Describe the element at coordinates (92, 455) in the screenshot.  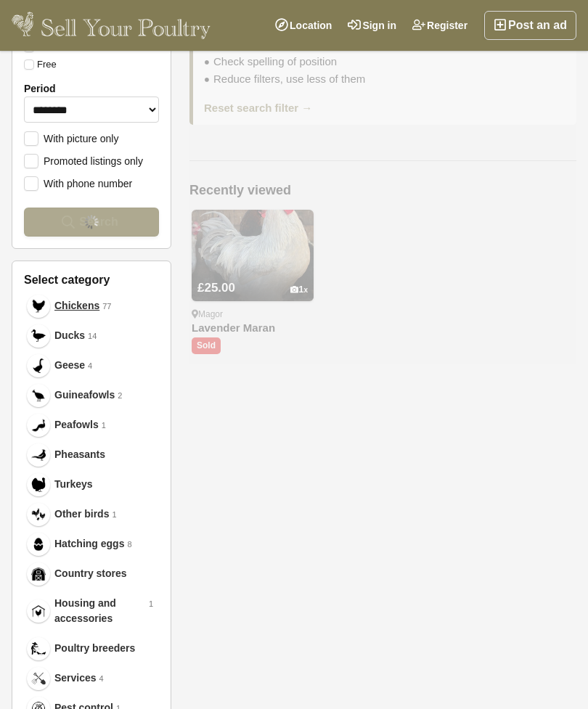
I see `a: Pheasants Pheasants` at that location.